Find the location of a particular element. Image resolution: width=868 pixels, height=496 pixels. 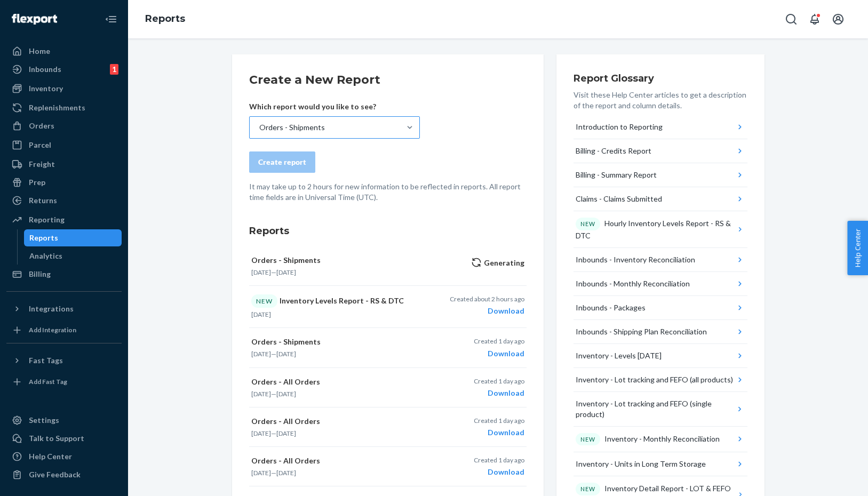

div: Create report is located at coordinates (282, 162).